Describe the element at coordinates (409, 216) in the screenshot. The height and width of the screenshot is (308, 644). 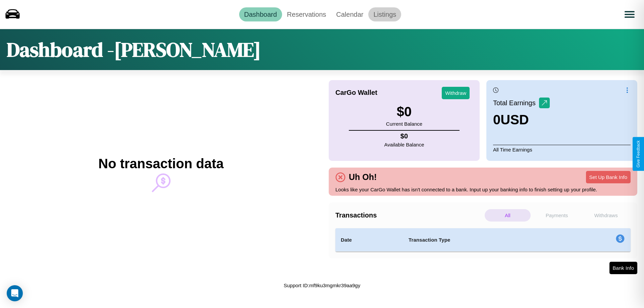
I see `h4: Transactions` at that location.